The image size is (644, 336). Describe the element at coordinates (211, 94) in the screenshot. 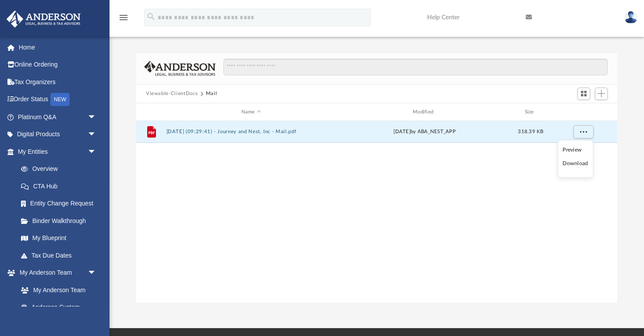

I see `button: Mail` at that location.